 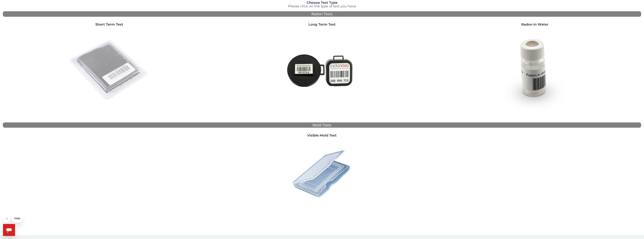 What do you see at coordinates (109, 70) in the screenshot?
I see `img: ShortTerm.jpg` at bounding box center [109, 70].